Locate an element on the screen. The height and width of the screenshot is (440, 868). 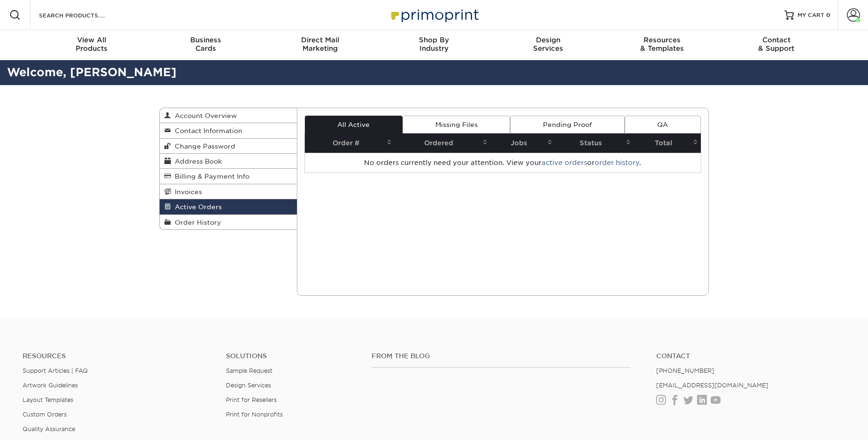
div: Products is located at coordinates (92, 44).